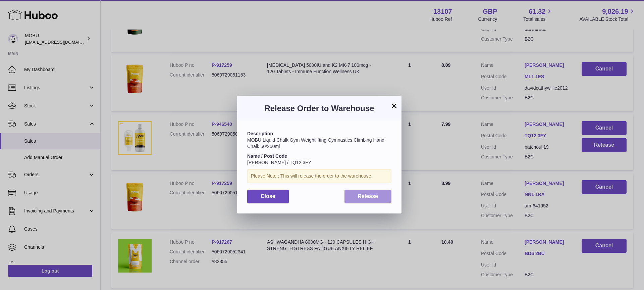 The width and height of the screenshot is (644, 290). What do you see at coordinates (319, 176) in the screenshot?
I see `div: Please Note : This will release the order to the warehouse` at bounding box center [319, 176].